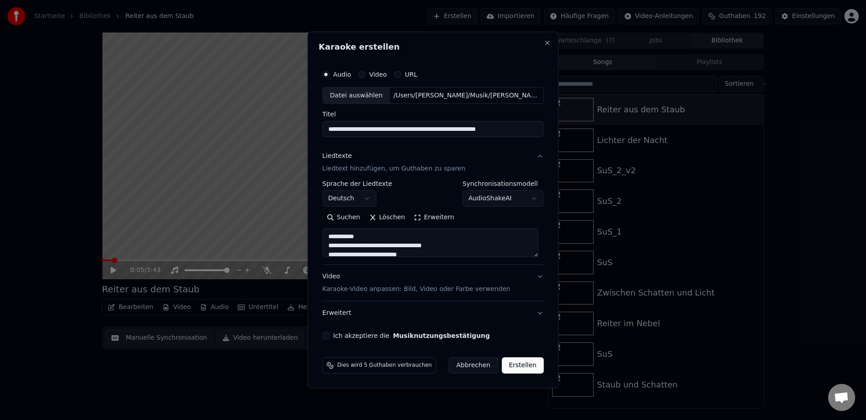 The image size is (866, 420). What do you see at coordinates (473, 365) in the screenshot?
I see `button: Abbrechen` at bounding box center [473, 365].